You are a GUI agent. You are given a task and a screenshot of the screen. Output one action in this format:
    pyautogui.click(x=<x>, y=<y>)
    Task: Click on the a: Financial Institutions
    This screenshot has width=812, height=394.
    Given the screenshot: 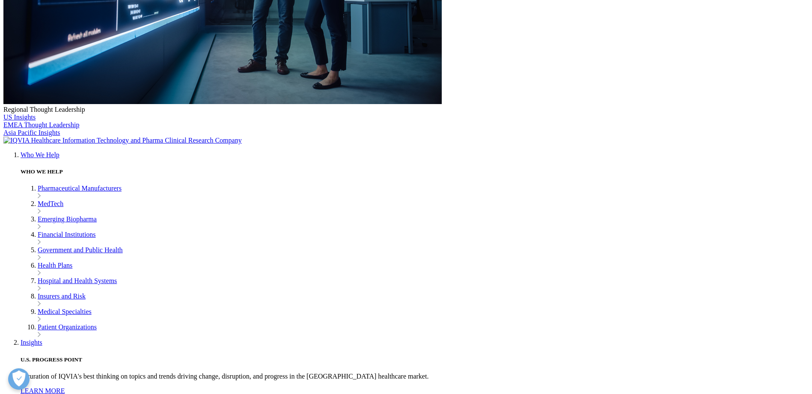 What is the action you would take?
    pyautogui.click(x=67, y=234)
    